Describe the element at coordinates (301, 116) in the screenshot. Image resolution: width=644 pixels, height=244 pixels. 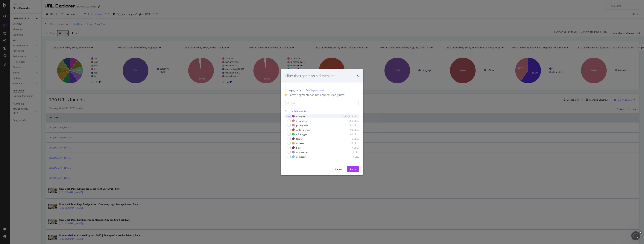
I see `div: category` at that location.